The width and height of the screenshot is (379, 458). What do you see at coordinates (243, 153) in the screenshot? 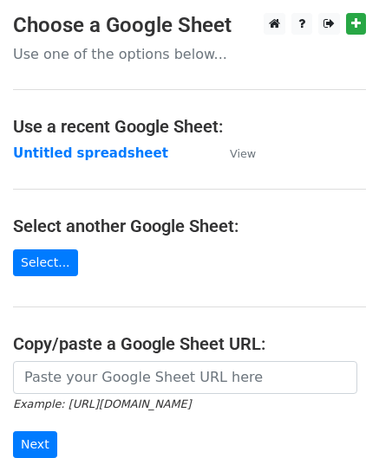
I see `small: View` at bounding box center [243, 153].